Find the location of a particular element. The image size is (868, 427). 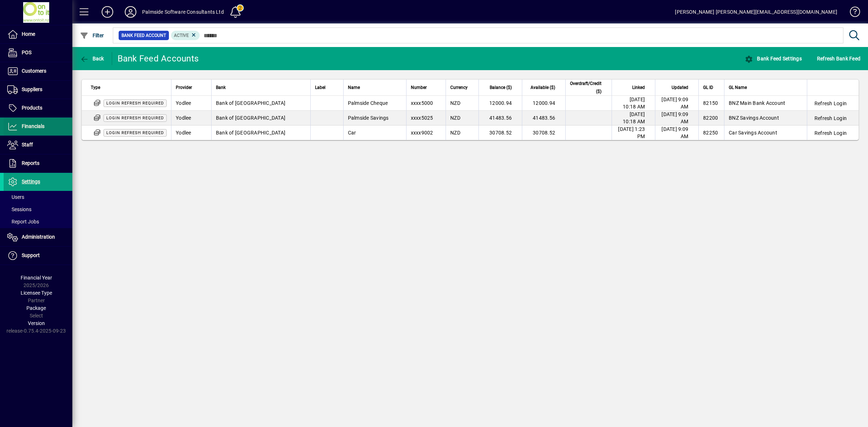

span: xxxx5025 is located at coordinates (422, 118).